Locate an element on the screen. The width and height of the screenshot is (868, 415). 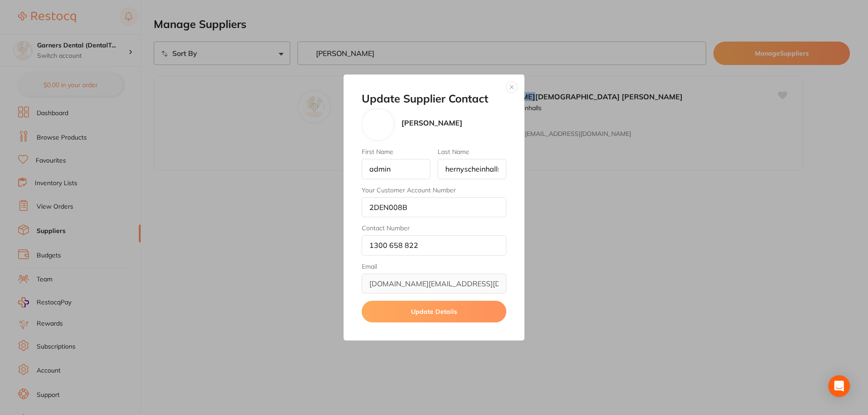
label: First Name is located at coordinates (396, 151).